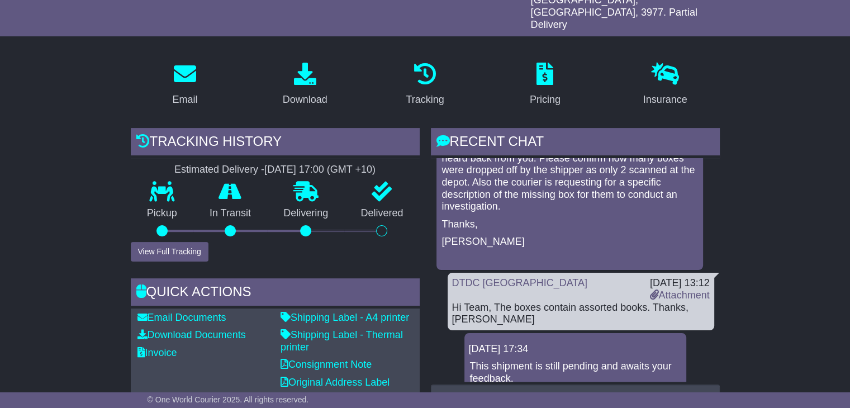 This screenshot has height=408, width=850. I want to click on div: Quick Actions, so click(275, 293).